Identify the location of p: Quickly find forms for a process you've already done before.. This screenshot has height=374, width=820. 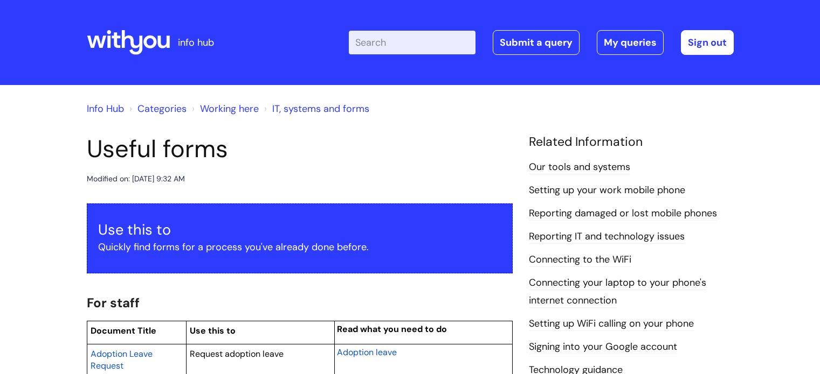
(300, 247).